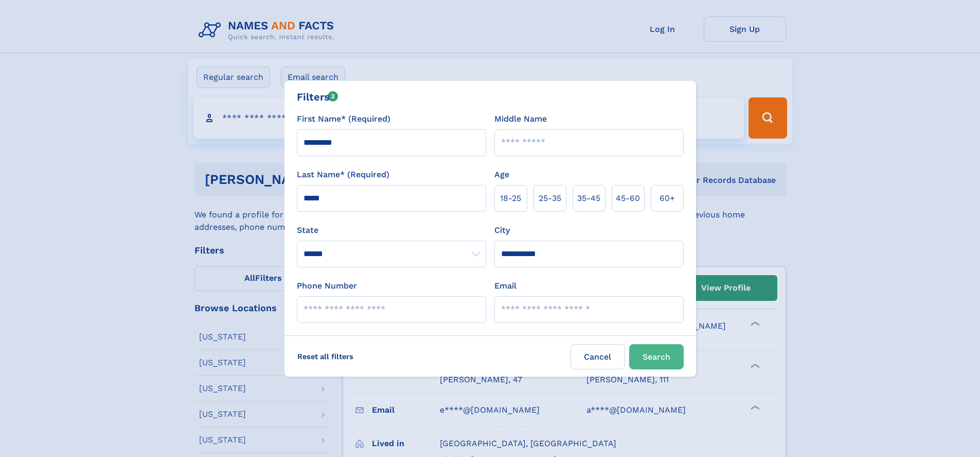 The height and width of the screenshot is (457, 980). I want to click on span: 45‑60, so click(627, 198).